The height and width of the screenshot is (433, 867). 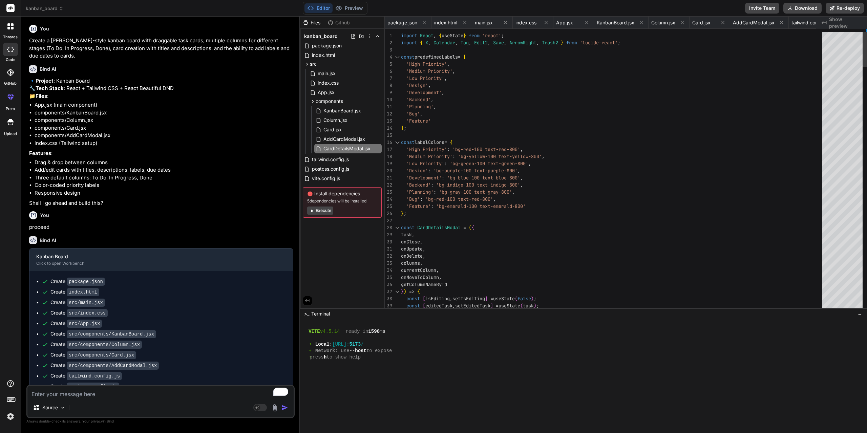 What do you see at coordinates (285, 408) in the screenshot?
I see `img: icon` at bounding box center [285, 408].